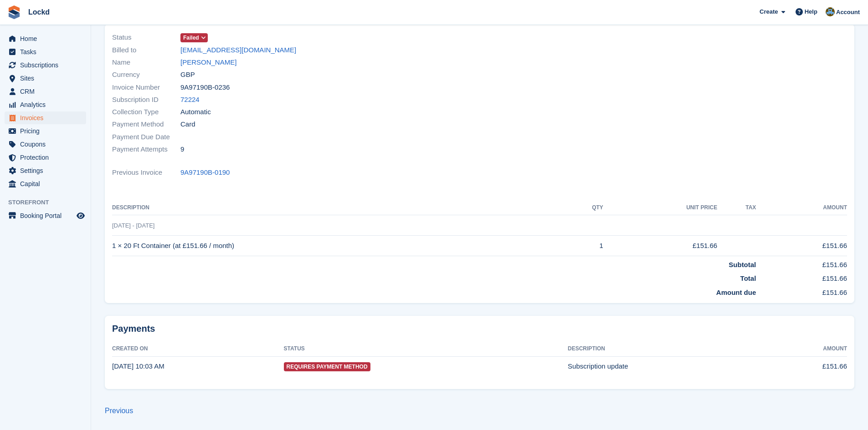 This screenshot has width=868, height=430. What do you see at coordinates (736, 208) in the screenshot?
I see `th: Tax` at bounding box center [736, 208].